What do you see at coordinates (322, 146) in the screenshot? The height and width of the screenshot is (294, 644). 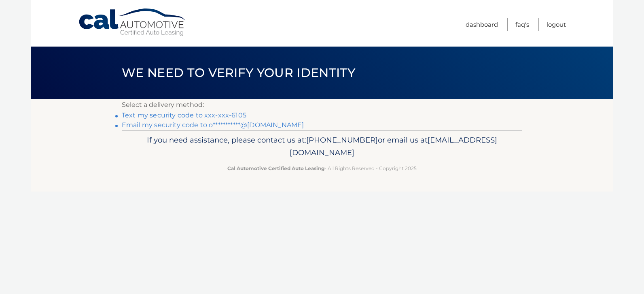 I see `p: If you need assistance, please contact us at: or email us at` at bounding box center [322, 146].